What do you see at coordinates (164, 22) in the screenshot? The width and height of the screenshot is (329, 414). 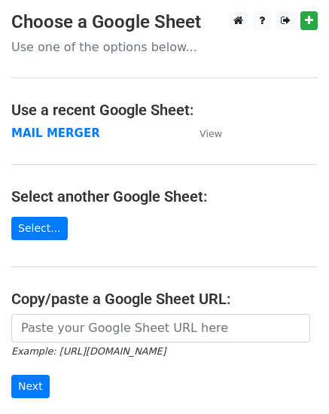 I see `h3: Choose a Google Sheet` at bounding box center [164, 22].